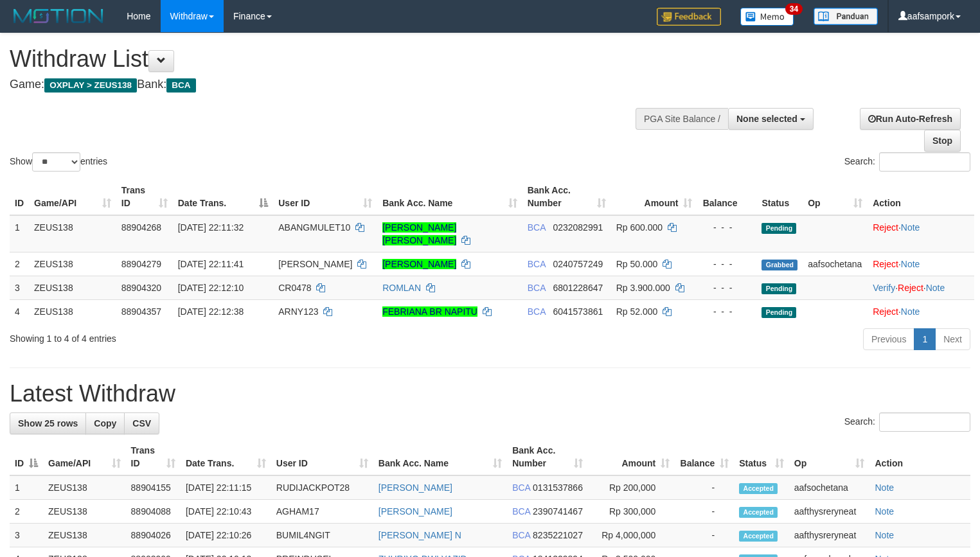 The height and width of the screenshot is (557, 980). What do you see at coordinates (322, 535) in the screenshot?
I see `td: BUMIL4NGIT` at bounding box center [322, 535].